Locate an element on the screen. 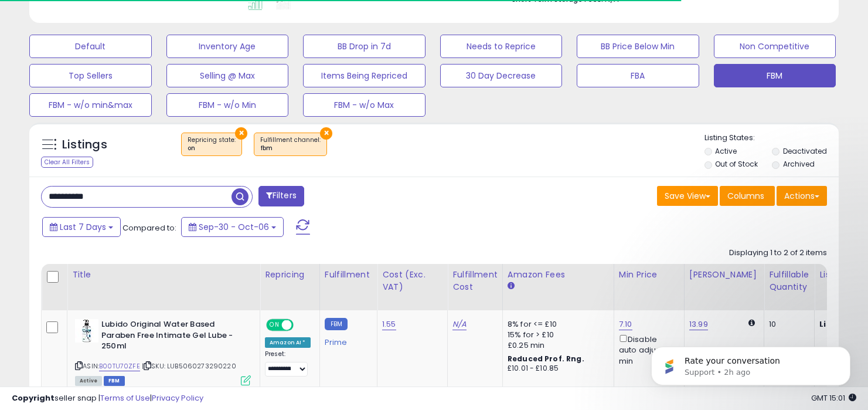 The image size is (868, 410). div: Displaying 1 to 2 of 2 items is located at coordinates (778, 253).